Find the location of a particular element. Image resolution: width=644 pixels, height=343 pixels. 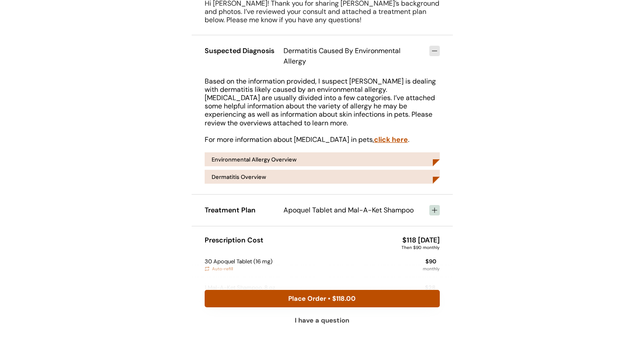

div: Environmental Allergy Overview is located at coordinates (254, 159).